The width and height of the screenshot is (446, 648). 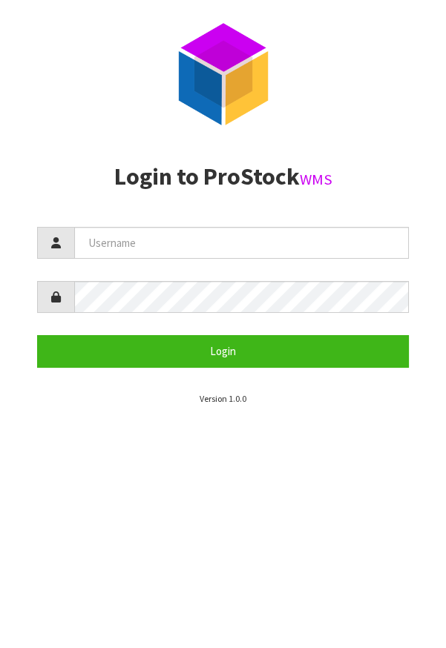 I want to click on small: Version 1.0.0, so click(x=222, y=398).